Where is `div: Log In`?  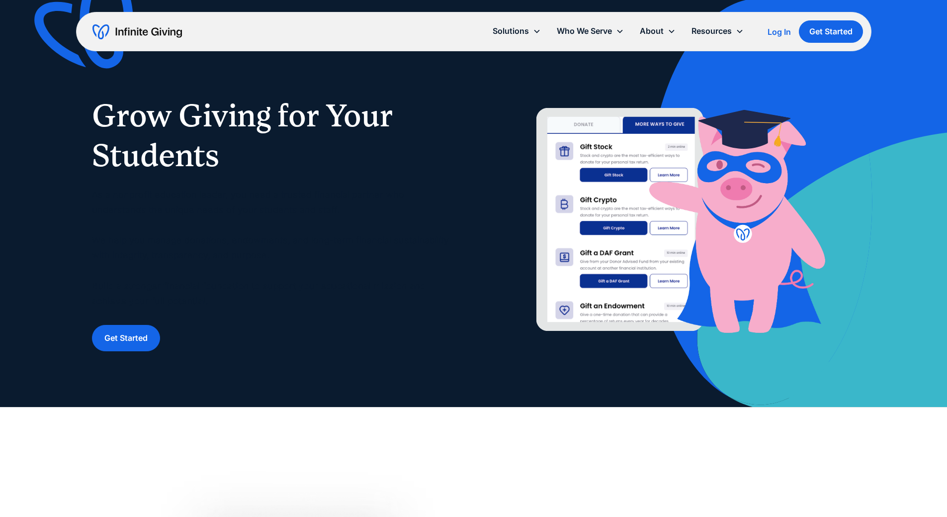
div: Log In is located at coordinates (779, 32).